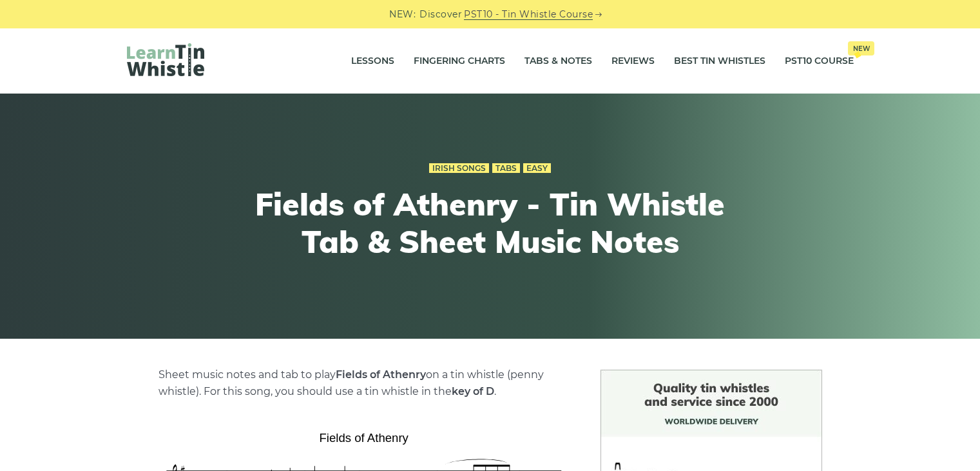 Image resolution: width=980 pixels, height=471 pixels. I want to click on img: LearnTinWhistle.com, so click(166, 59).